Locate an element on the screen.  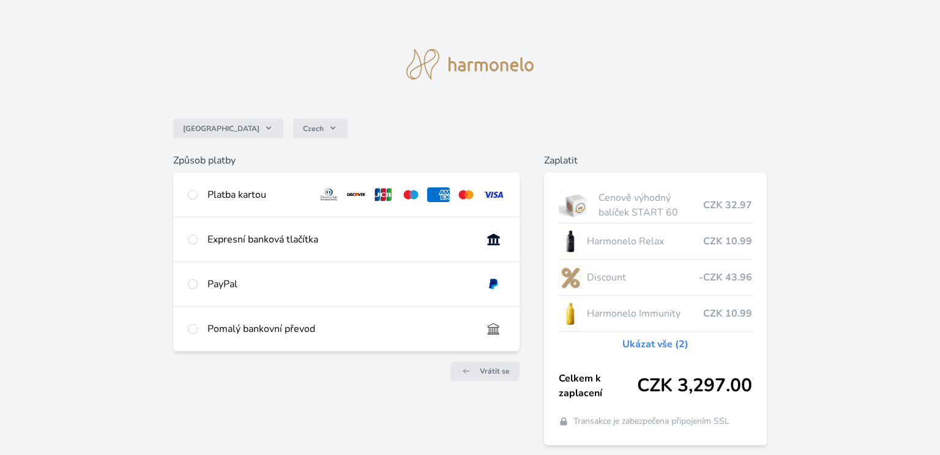
h6: Zaplatit is located at coordinates (656, 160).